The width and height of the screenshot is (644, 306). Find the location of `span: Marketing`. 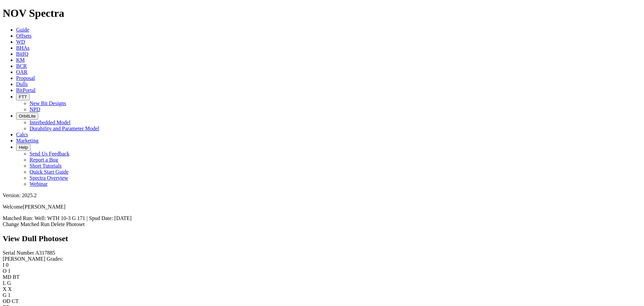

span: Marketing is located at coordinates (27, 140).